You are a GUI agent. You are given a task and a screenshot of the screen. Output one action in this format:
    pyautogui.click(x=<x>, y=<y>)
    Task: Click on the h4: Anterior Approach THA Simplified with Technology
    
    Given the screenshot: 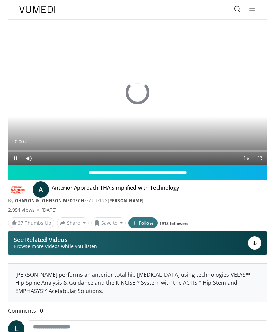 What is the action you would take?
    pyautogui.click(x=115, y=190)
    